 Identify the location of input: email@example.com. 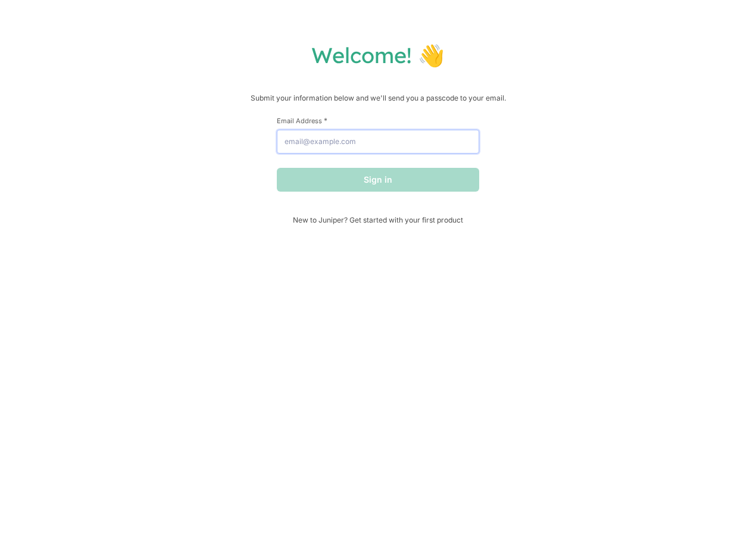
(378, 142).